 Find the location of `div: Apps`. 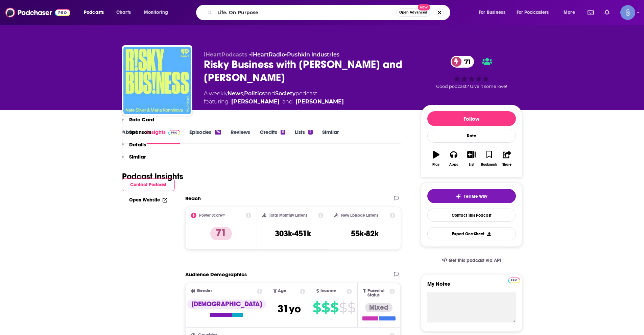

div: Apps is located at coordinates (453, 164).